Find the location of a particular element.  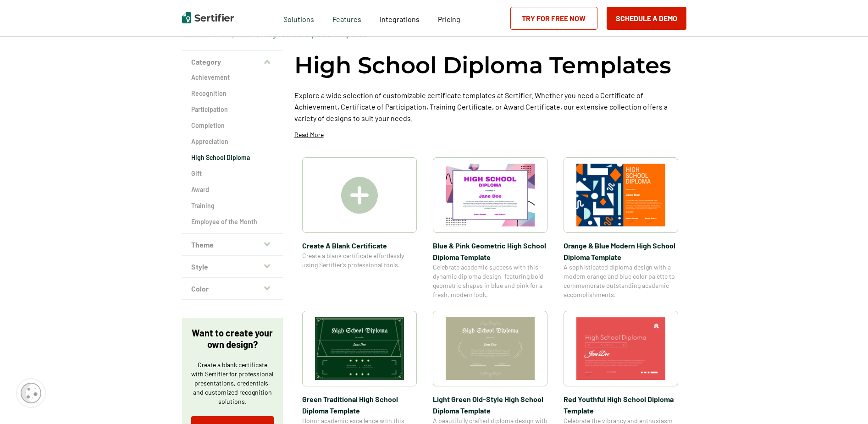

img: Sertifier | Digital Credentialing Platform is located at coordinates (207, 17).